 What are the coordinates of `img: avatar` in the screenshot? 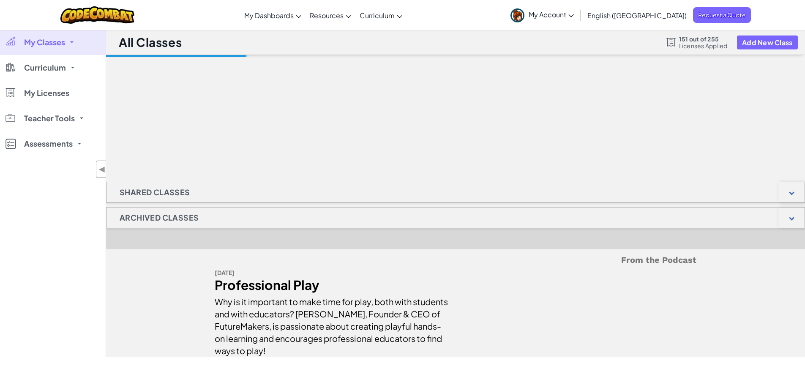 It's located at (517, 15).